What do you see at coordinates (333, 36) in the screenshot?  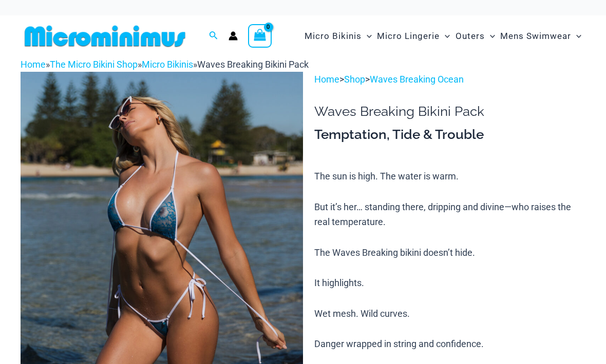 I see `span: Micro Bikinis` at bounding box center [333, 36].